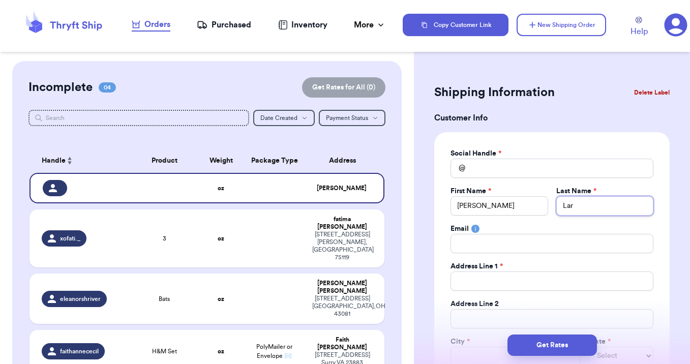 The width and height of the screenshot is (690, 364). What do you see at coordinates (279, 118) in the screenshot?
I see `span: Date Created` at bounding box center [279, 118].